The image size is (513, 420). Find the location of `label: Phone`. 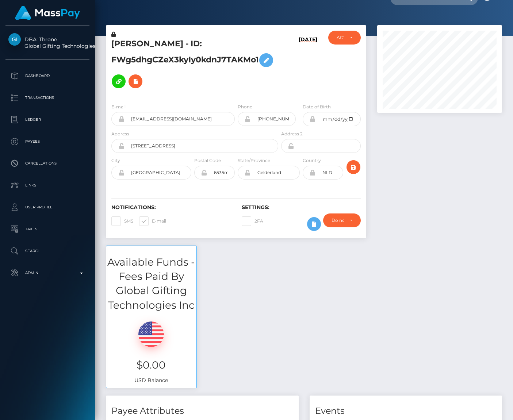

label: Phone is located at coordinates (245, 107).